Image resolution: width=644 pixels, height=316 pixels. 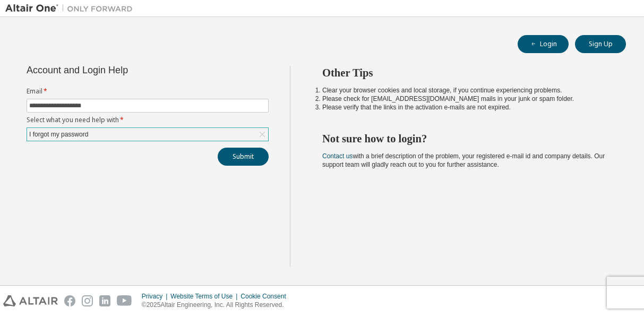 I want to click on img: facebook.svg, so click(x=70, y=301).